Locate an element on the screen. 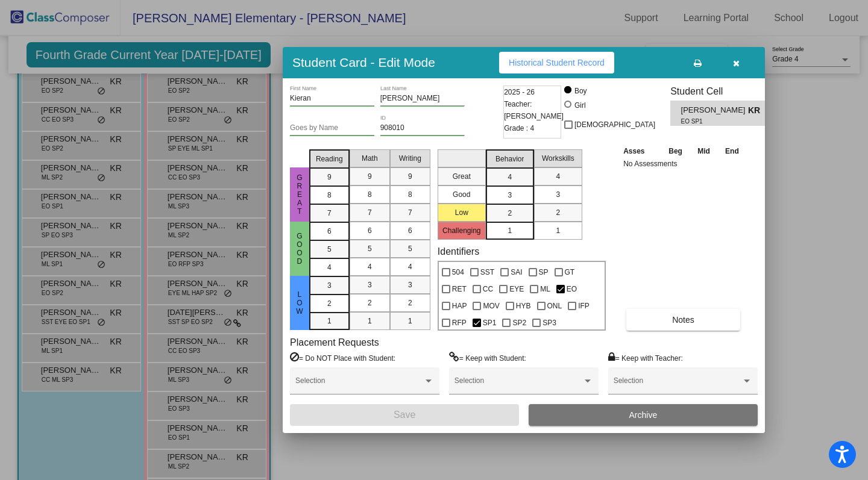 Image resolution: width=868 pixels, height=480 pixels. th: Beg is located at coordinates (675, 151).